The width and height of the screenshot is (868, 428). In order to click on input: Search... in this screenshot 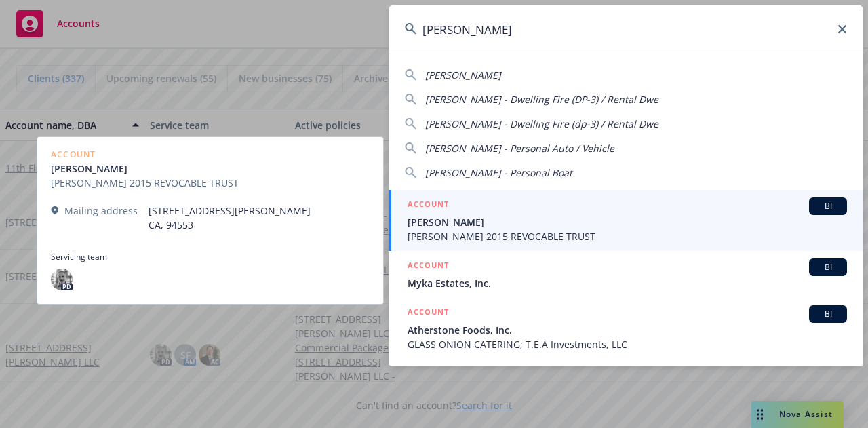, I will do `click(626, 29)`.